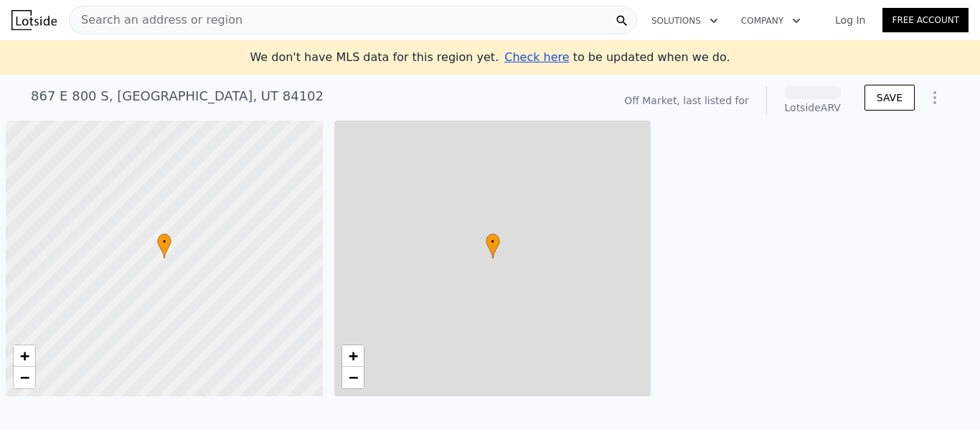 The width and height of the screenshot is (980, 430). I want to click on img: Lotside, so click(34, 20).